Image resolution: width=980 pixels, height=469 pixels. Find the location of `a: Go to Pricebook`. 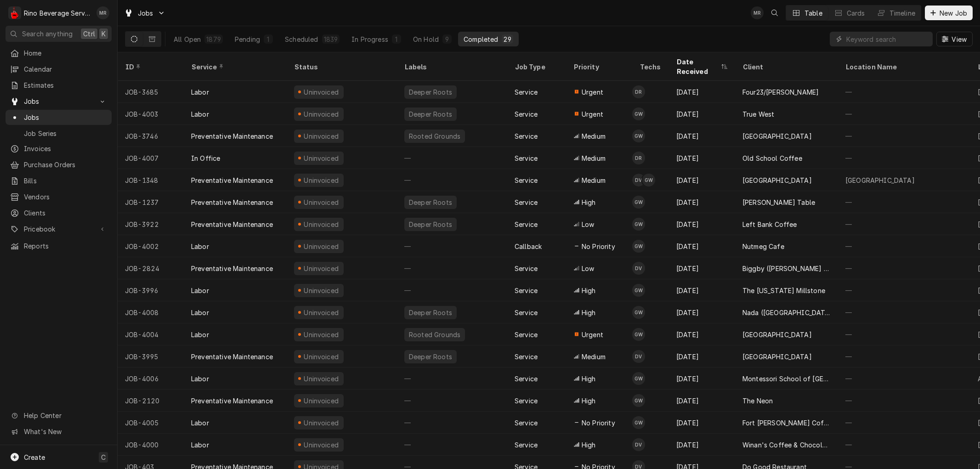

a: Go to Pricebook is located at coordinates (59, 228).